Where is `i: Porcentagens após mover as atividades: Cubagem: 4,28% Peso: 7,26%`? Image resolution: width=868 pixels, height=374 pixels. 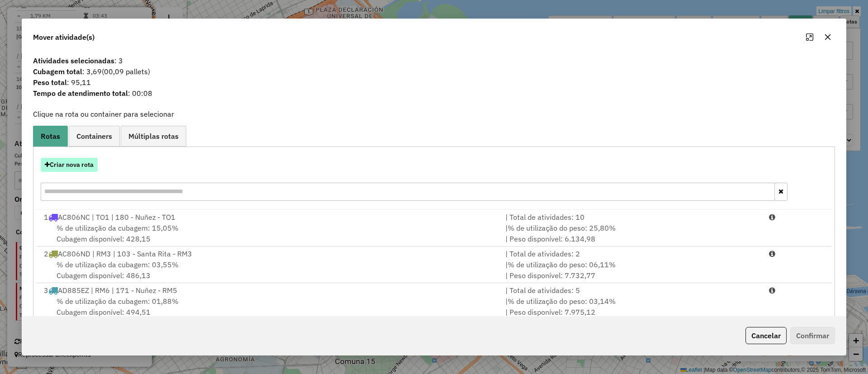 i: Porcentagens após mover as atividades: Cubagem: 4,28% Peso: 7,26% is located at coordinates (772, 254).